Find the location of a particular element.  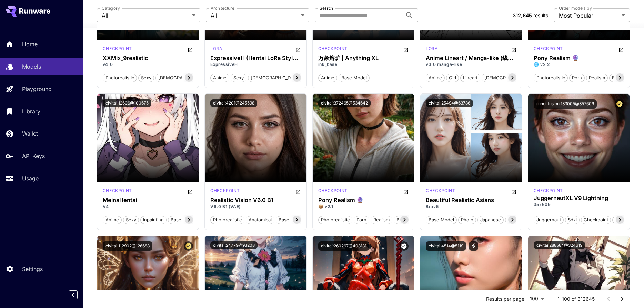

button: civitai:12606@100675 is located at coordinates (127, 103).